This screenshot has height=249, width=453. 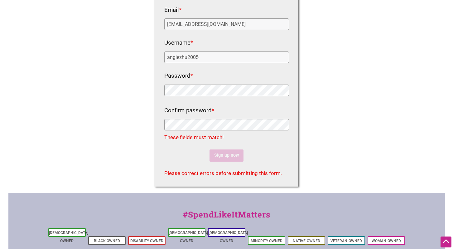 What do you see at coordinates (446, 242) in the screenshot?
I see `div: Scroll Back to Top` at bounding box center [446, 242].